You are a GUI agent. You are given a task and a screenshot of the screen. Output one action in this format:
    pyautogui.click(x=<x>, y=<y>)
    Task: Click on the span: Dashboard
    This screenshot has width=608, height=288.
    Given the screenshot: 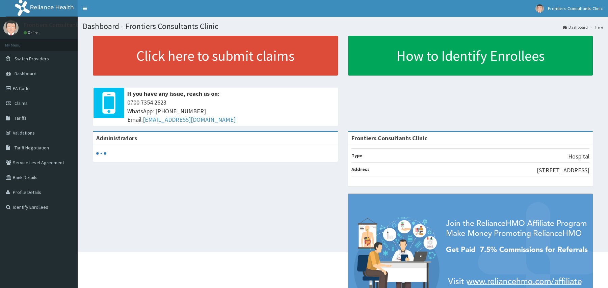 What is the action you would take?
    pyautogui.click(x=25, y=74)
    